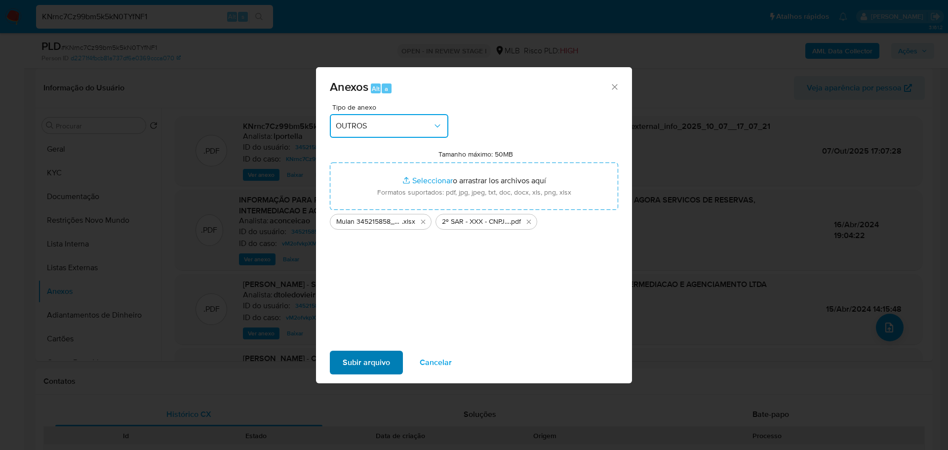 Image resolution: width=948 pixels, height=450 pixels. Describe the element at coordinates (436, 363) in the screenshot. I see `span: Cancelar` at that location.